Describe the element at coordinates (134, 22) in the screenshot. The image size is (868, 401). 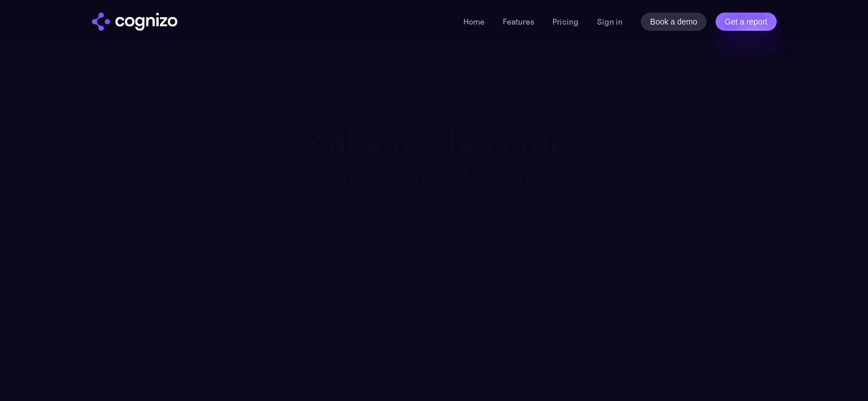
I see `img: cognizo logo` at that location.